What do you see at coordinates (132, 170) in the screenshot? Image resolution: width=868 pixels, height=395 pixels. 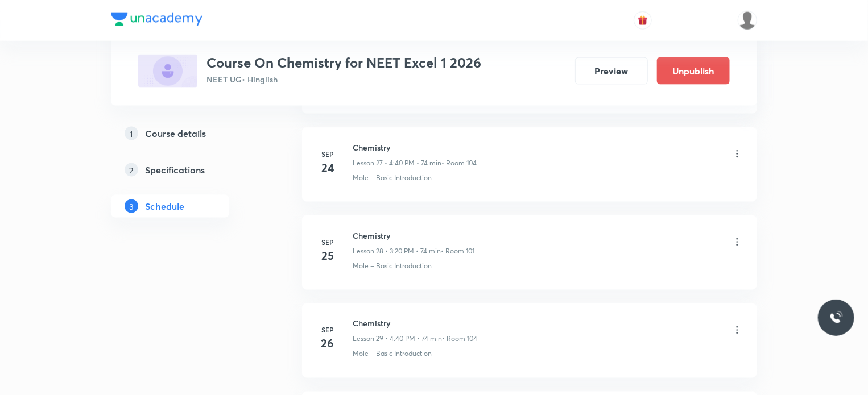 I see `p: 2` at bounding box center [132, 170].